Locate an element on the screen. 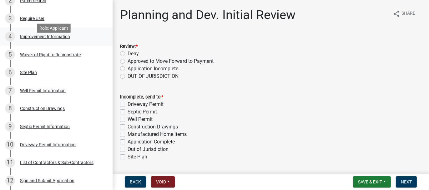 The width and height of the screenshot is (429, 190). h1: Planning and Dev. Initial Review is located at coordinates (208, 15).